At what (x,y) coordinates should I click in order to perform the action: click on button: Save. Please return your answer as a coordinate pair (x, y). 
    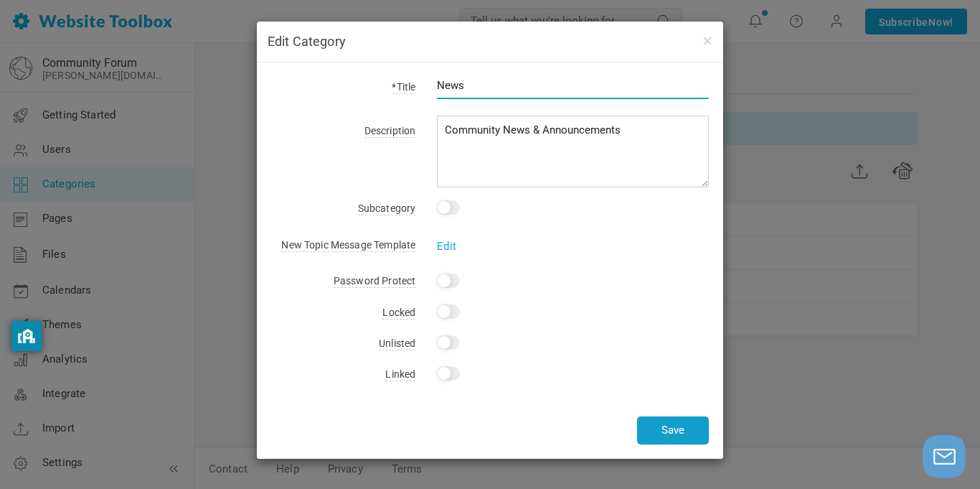
    Looking at the image, I should click on (673, 430).